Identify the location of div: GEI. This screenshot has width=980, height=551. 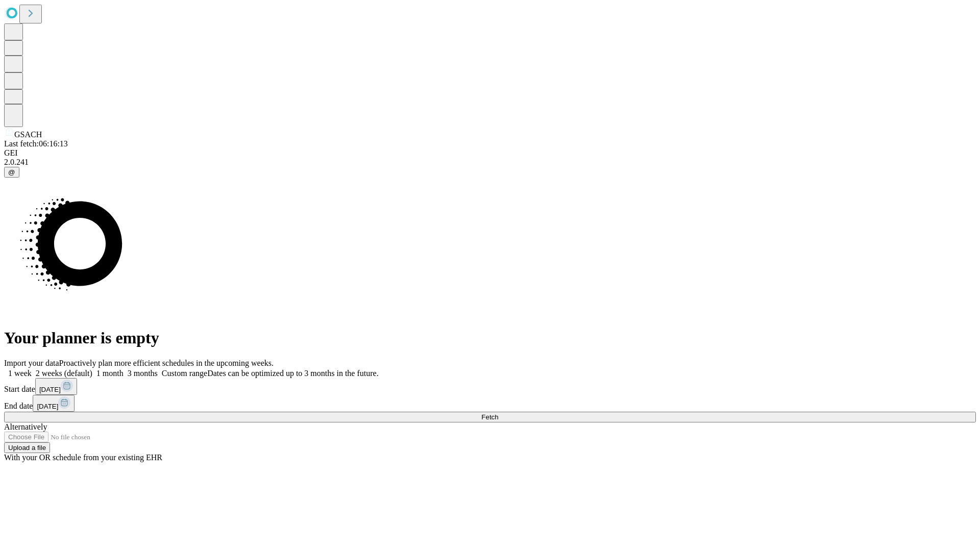
(490, 153).